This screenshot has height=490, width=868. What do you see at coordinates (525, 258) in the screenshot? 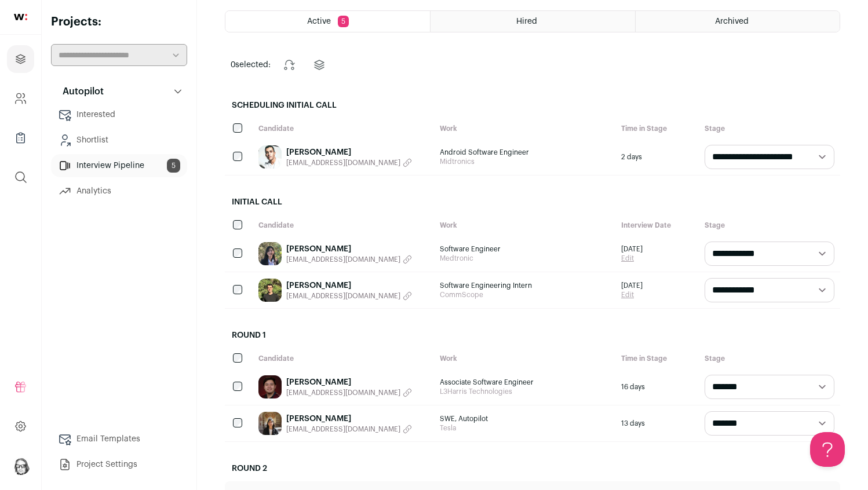
I see `span: Medtronic` at bounding box center [525, 258].